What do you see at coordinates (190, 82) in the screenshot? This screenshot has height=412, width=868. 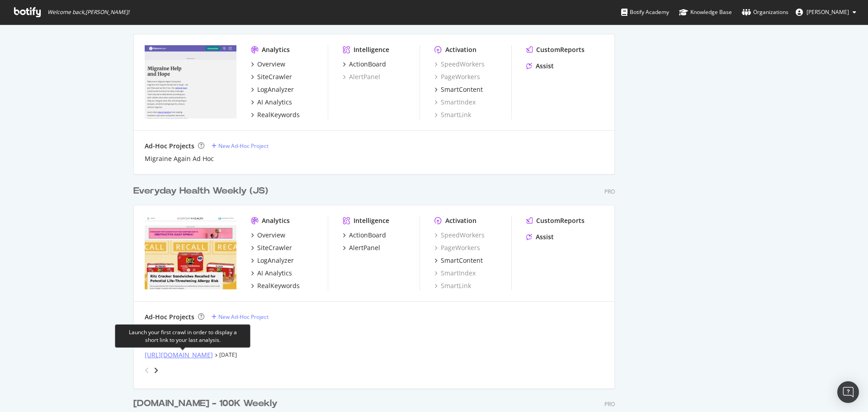 I see `img: migraineagain.com` at bounding box center [190, 82].